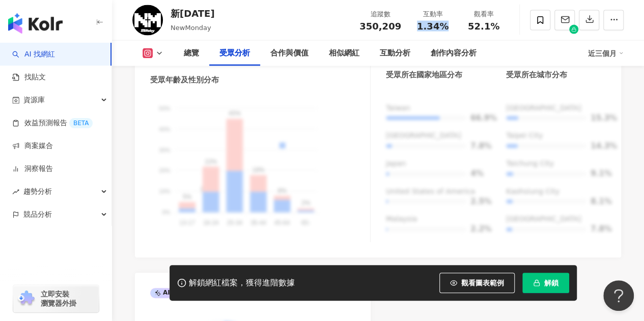  What do you see at coordinates (344, 54) in the screenshot?
I see `div: 相似網紅` at bounding box center [344, 54].